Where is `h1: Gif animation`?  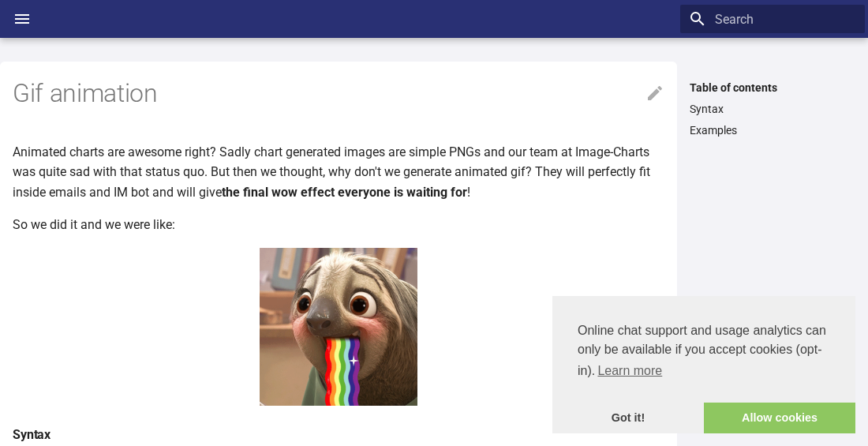 h1: Gif animation is located at coordinates (339, 94).